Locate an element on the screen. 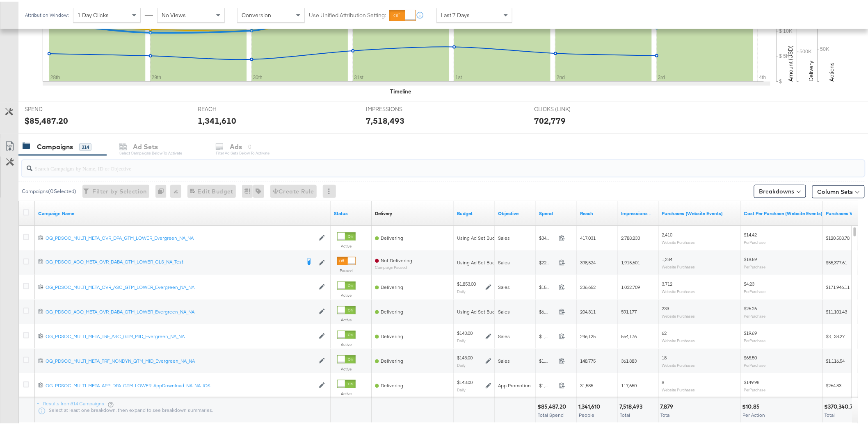  span: $1,199.80 is located at coordinates (547, 383).